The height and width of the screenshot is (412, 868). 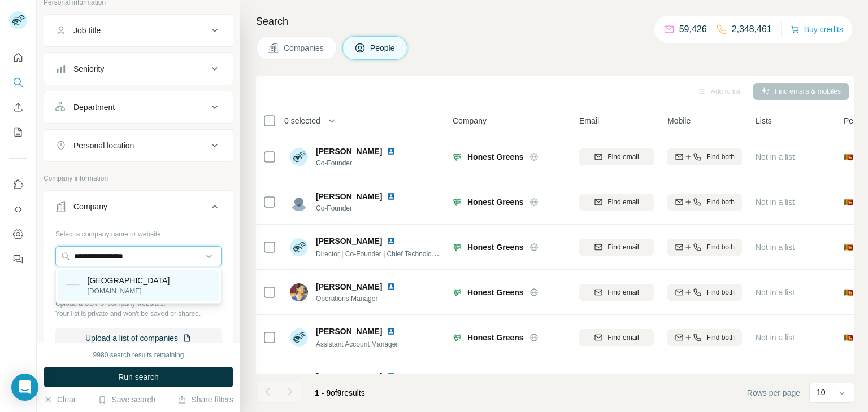 I want to click on span: Run search, so click(x=138, y=377).